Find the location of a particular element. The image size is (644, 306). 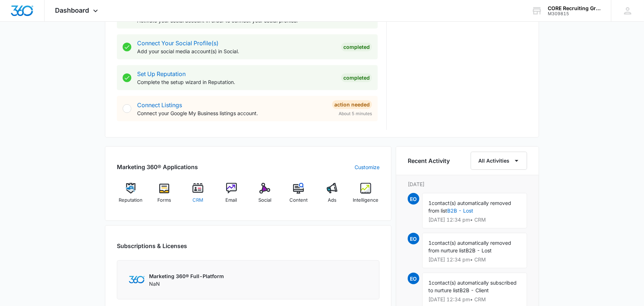

h6: Recent Activity is located at coordinates (429, 161).